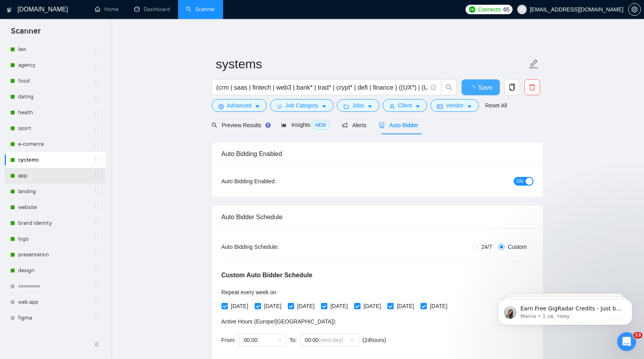 The image size is (644, 359). What do you see at coordinates (280, 106) in the screenshot?
I see `span: bars` at bounding box center [280, 106].